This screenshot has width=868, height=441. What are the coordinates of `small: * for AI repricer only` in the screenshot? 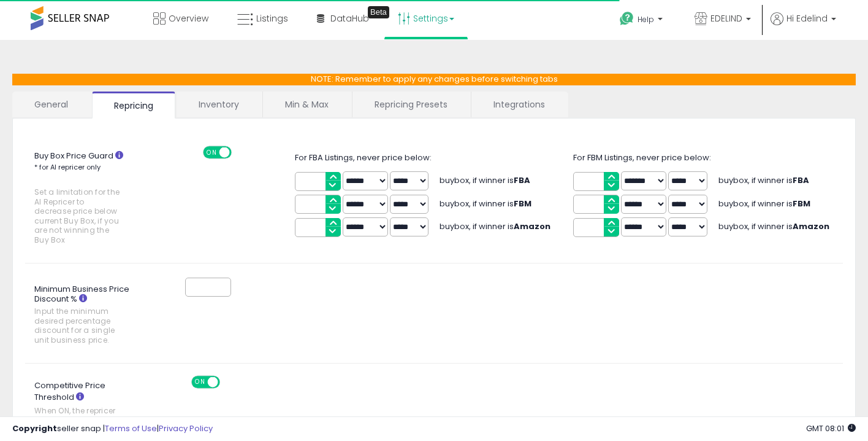 It's located at (67, 167).